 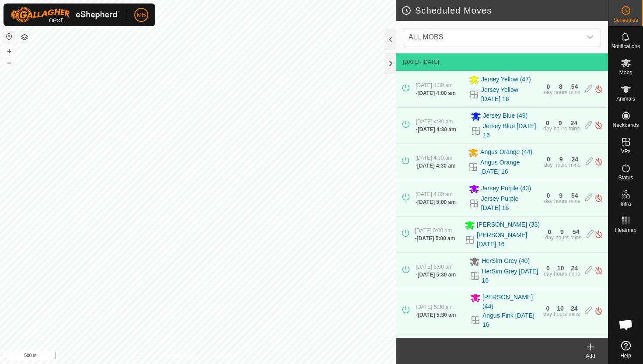 I want to click on h2: Scheduled Moves, so click(x=505, y=11).